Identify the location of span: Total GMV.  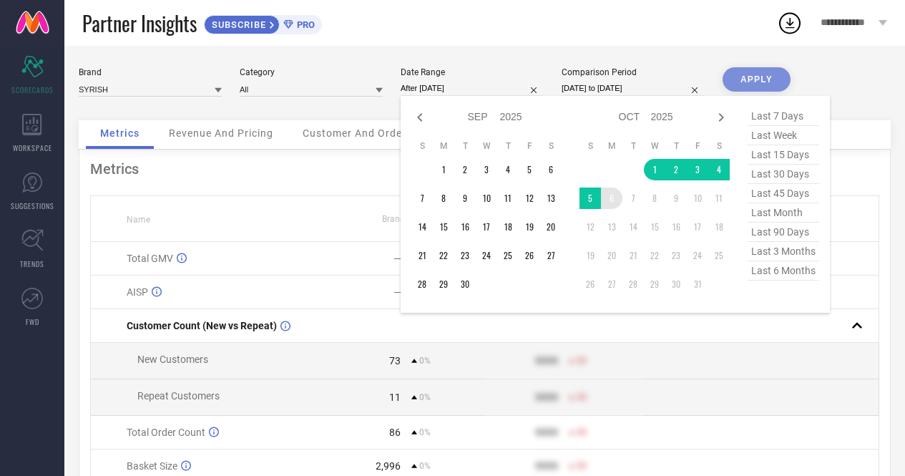
(149, 258).